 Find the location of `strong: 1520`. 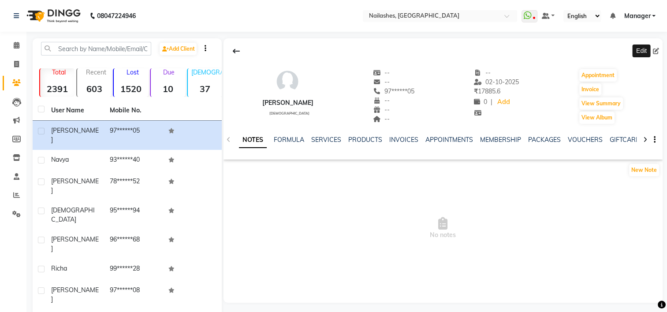

strong: 1520 is located at coordinates (131, 89).